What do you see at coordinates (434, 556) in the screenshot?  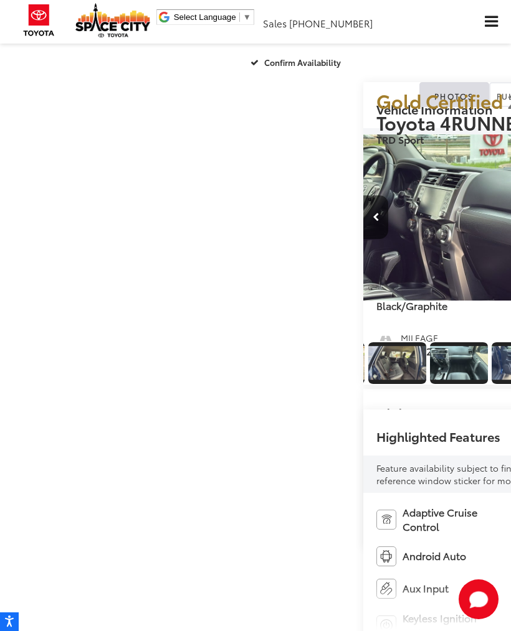 I see `span: Android Auto` at bounding box center [434, 556].